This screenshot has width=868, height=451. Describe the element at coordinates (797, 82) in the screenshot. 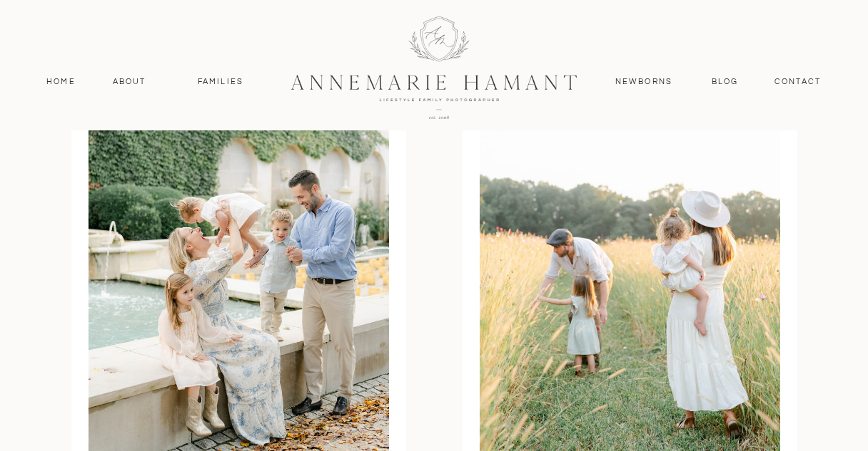

I see `a: contact` at that location.